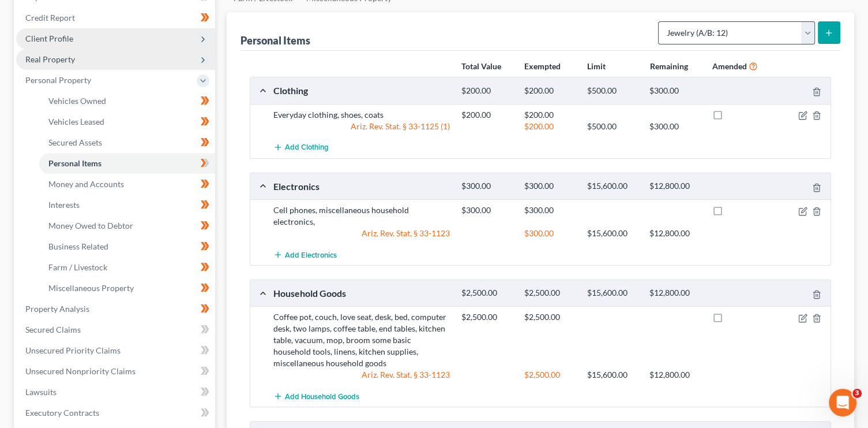  Describe the element at coordinates (307, 148) in the screenshot. I see `span: Add Clothing` at that location.